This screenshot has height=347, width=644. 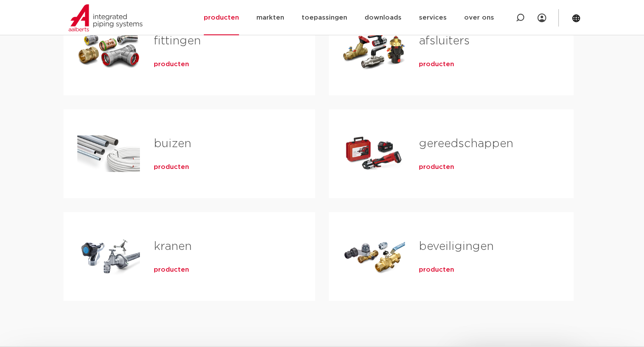 What do you see at coordinates (444, 41) in the screenshot?
I see `a: afsluiters` at bounding box center [444, 41].